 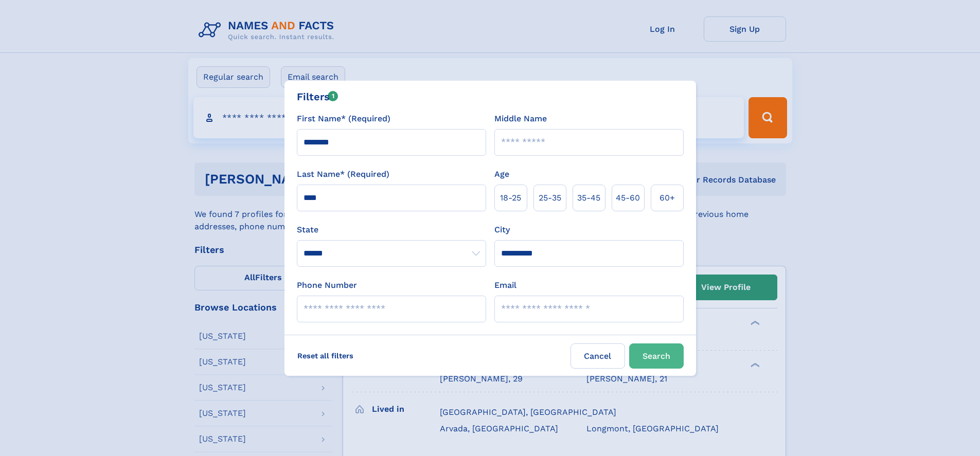 What do you see at coordinates (318, 96) in the screenshot?
I see `div: Filters` at bounding box center [318, 96].